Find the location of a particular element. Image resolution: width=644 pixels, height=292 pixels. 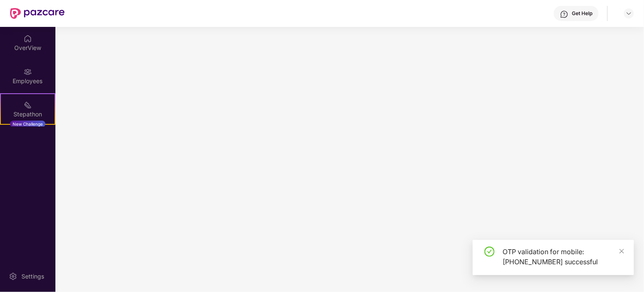

img: svg+xml;base64,PHN2ZyBpZD0iRW1wbG95ZWVzIiB4bWxucz0iaHR0cDovL3d3dy53My5vcmcvMjAwMC9zdmciIHdpZHRoPS... is located at coordinates (27, 72).